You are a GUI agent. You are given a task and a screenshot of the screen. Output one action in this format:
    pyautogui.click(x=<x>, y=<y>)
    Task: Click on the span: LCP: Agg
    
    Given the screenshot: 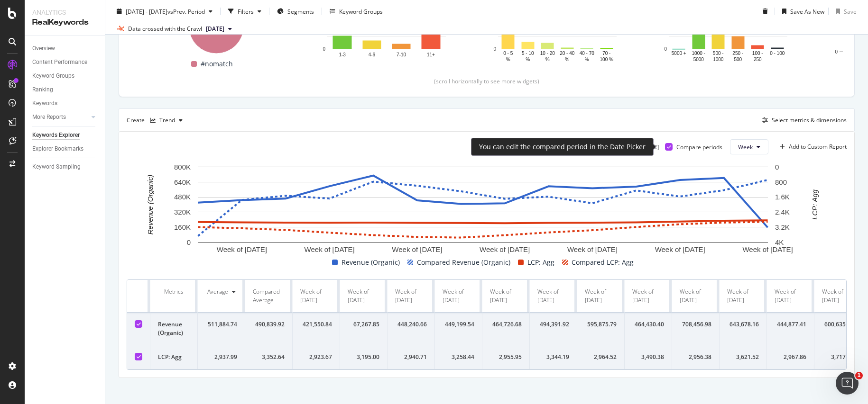 What is the action you would take?
    pyautogui.click(x=541, y=263)
    